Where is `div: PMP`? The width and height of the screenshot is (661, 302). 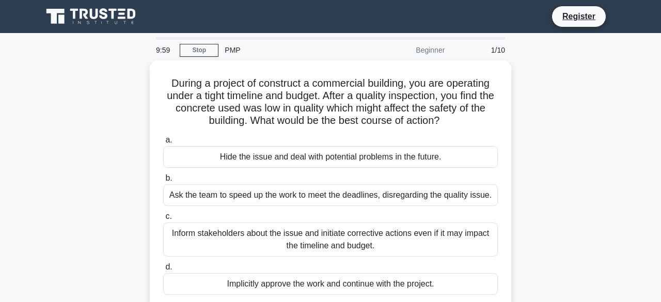
div: PMP is located at coordinates (289, 50).